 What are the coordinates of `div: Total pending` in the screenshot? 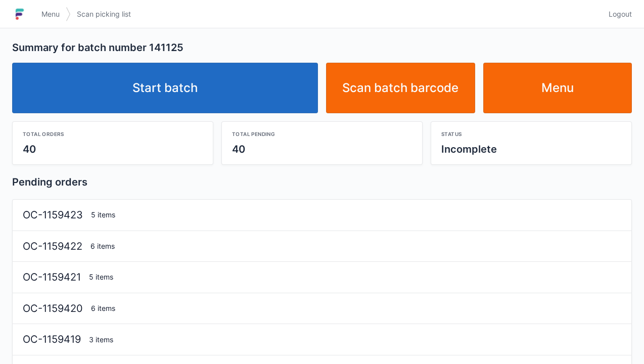 It's located at (322, 134).